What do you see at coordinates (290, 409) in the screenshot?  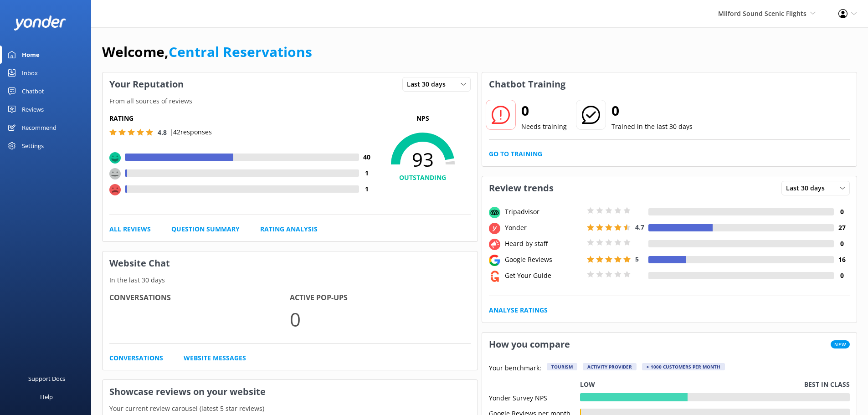 I see `p: Your current review carousel (latest 5 star reviews)` at bounding box center [290, 409].